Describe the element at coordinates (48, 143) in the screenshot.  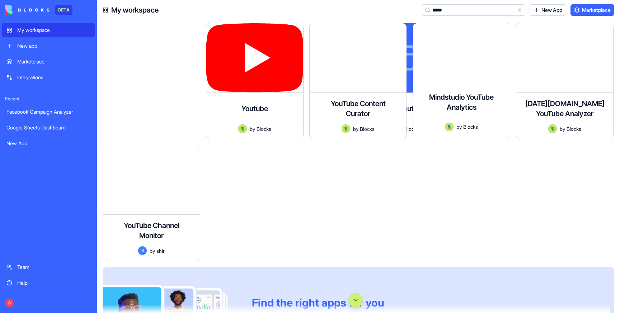
I see `div: New App` at that location.